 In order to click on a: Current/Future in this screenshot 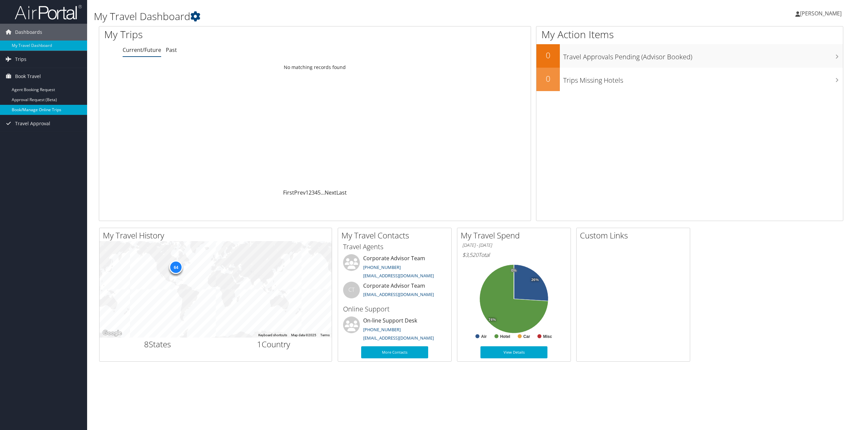, I will do `click(142, 50)`.